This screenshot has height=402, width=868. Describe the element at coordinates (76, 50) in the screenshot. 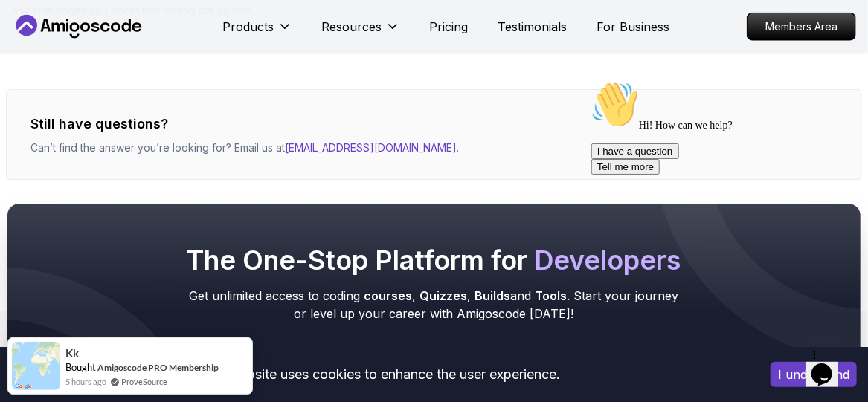

I see `span: Hi! How can we help?` at that location.